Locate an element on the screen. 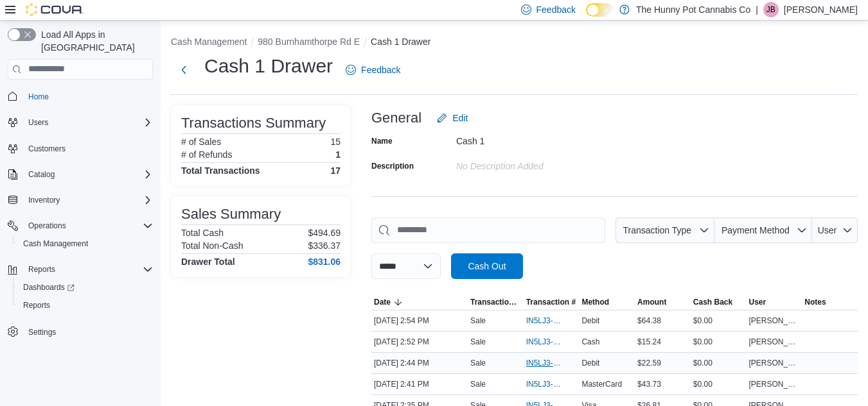 Image resolution: width=868 pixels, height=406 pixels. span: IN5LJ3-6141396 is located at coordinates (545, 342).